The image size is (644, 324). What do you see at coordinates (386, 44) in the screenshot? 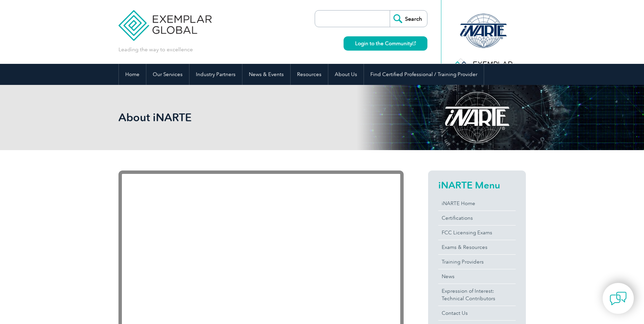
I see `a: Login to the Community` at bounding box center [386, 44].